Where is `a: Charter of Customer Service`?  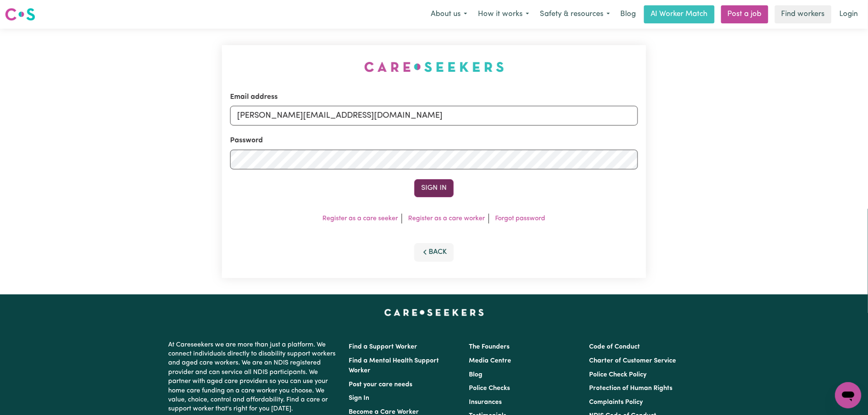
a: Charter of Customer Service is located at coordinates (633, 361).